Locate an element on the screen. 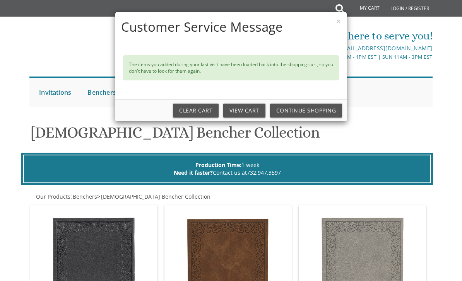 This screenshot has width=462, height=281. a: View Cart is located at coordinates (244, 111).